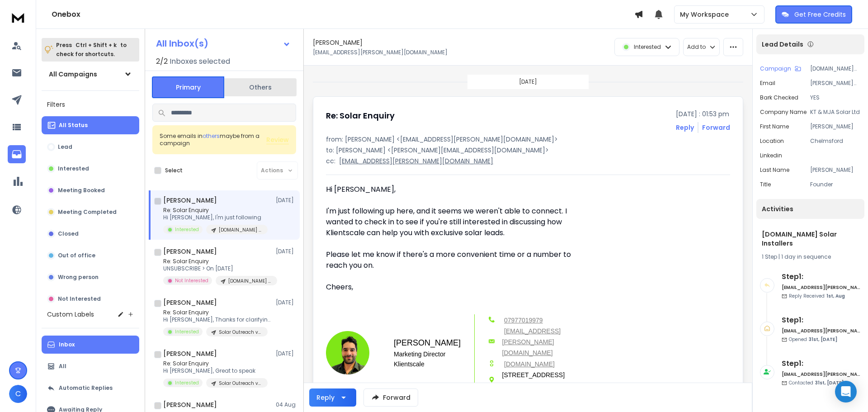 Image resolution: width=868 pixels, height=412 pixels. What do you see at coordinates (771, 156) in the screenshot?
I see `p: linkedin` at bounding box center [771, 156].